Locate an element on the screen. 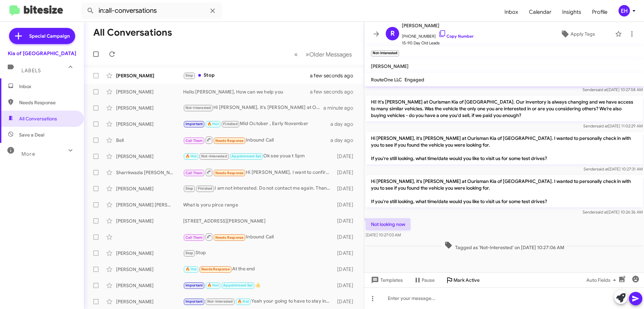  input: Search is located at coordinates (151, 11).